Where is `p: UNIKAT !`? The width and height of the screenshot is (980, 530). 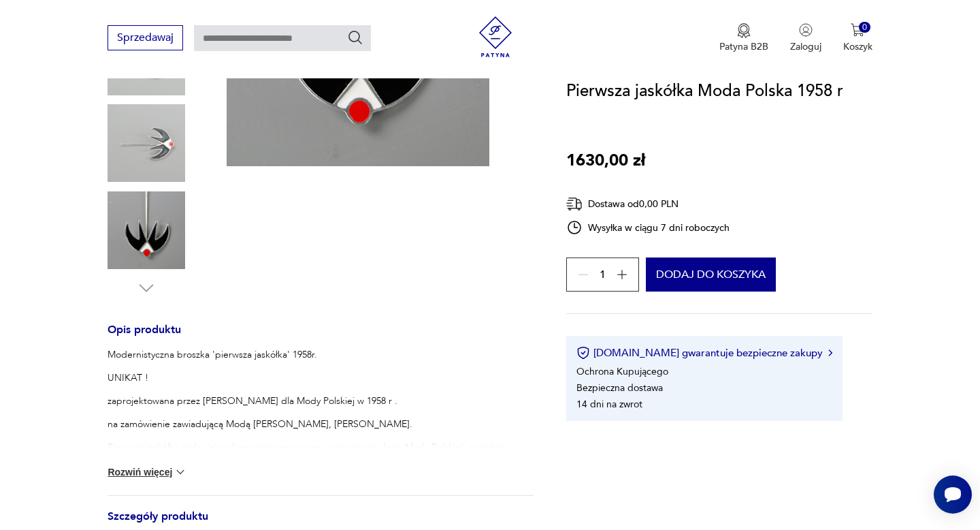
p: UNIKAT ! is located at coordinates (321, 378).